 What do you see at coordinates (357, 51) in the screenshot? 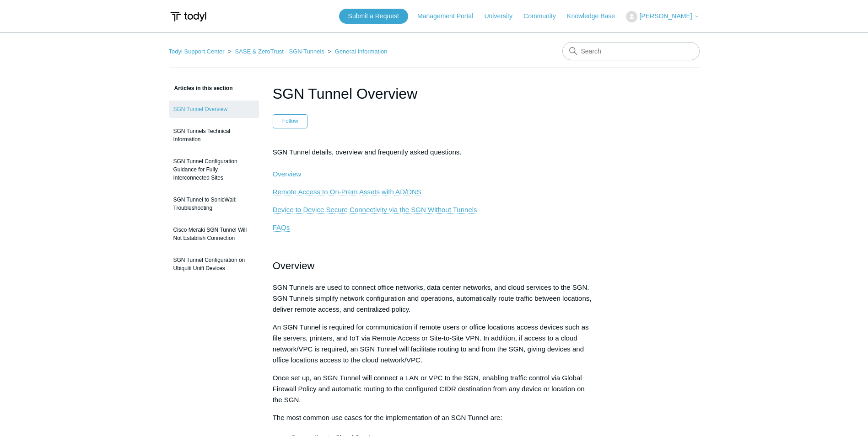
I see `li: General Information` at bounding box center [357, 51].